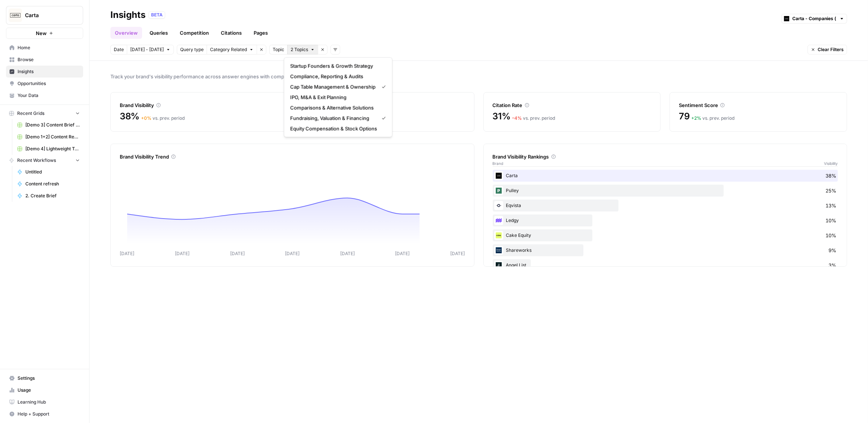 This screenshot has height=423, width=868. Describe the element at coordinates (48, 48) in the screenshot. I see `span: Home` at that location.